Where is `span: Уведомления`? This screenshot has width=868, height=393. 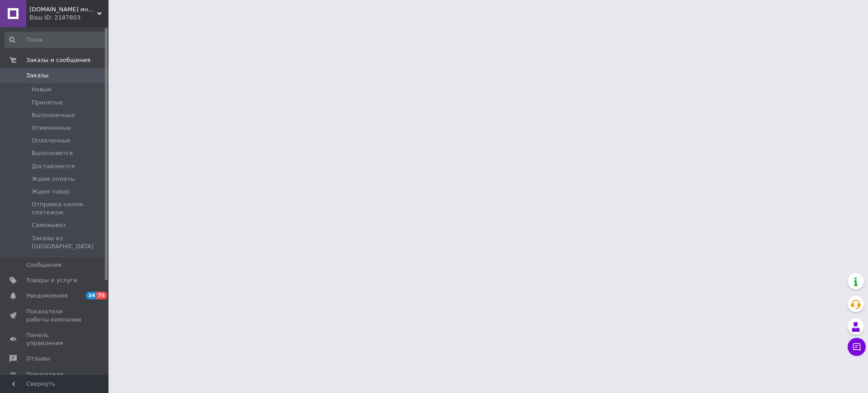
span: Уведомления is located at coordinates (47, 296).